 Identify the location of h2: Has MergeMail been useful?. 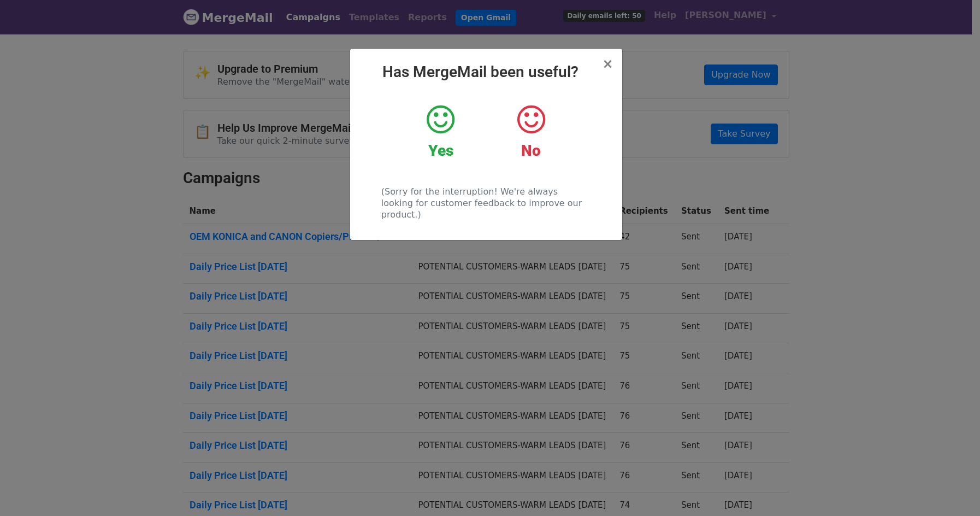
(486, 72).